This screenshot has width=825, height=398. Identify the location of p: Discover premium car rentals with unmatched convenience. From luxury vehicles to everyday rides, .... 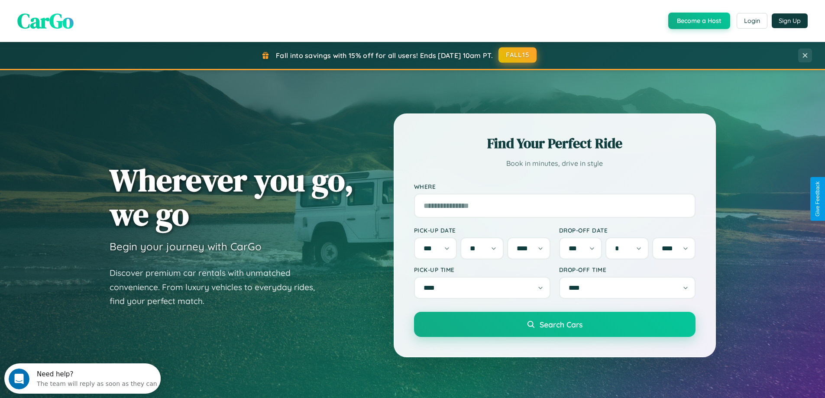
(218, 287).